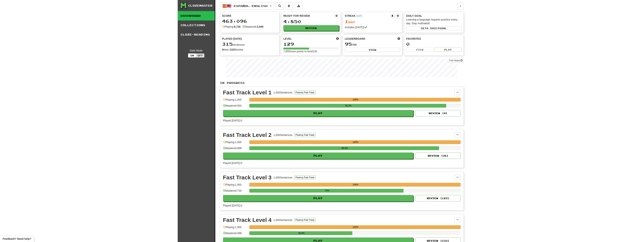 The height and width of the screenshot is (242, 644). What do you see at coordinates (434, 28) in the screenshot?
I see `button: Seta dailygoal` at bounding box center [434, 28].